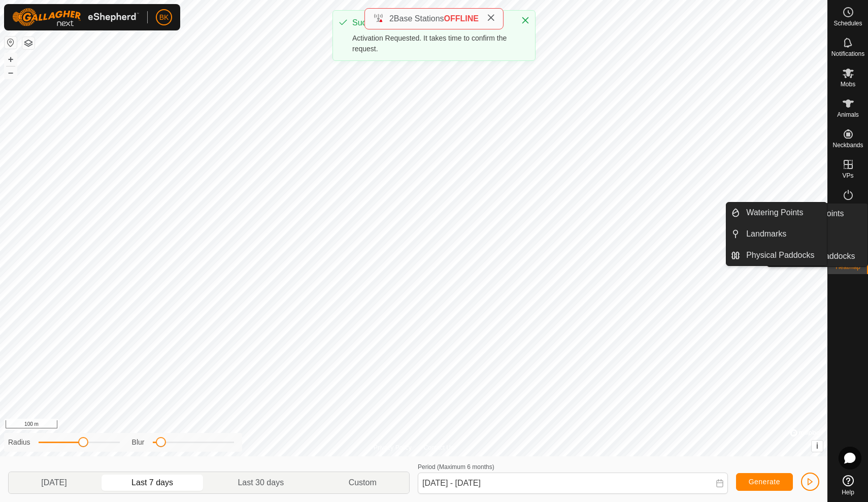 The image size is (868, 502). Describe the element at coordinates (766, 234) in the screenshot. I see `span: Landmarks` at that location.